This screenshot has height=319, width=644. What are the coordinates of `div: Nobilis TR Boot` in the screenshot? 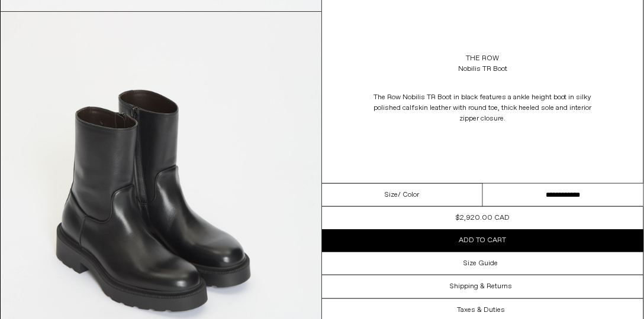 It's located at (483, 69).